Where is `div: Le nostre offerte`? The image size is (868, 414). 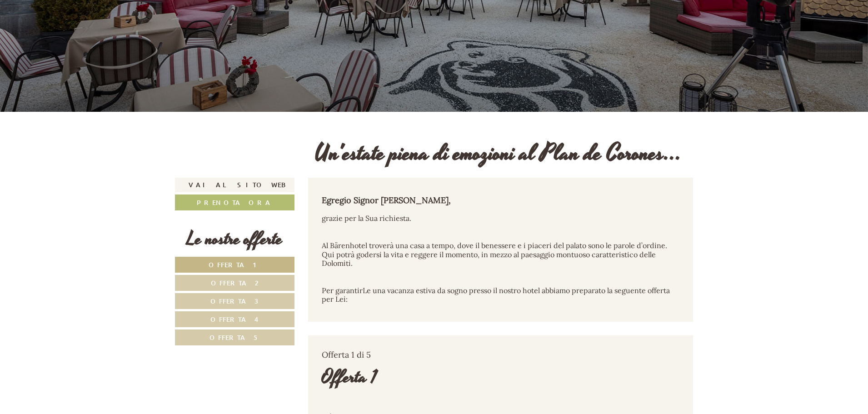 div: Le nostre offerte is located at coordinates (235, 239).